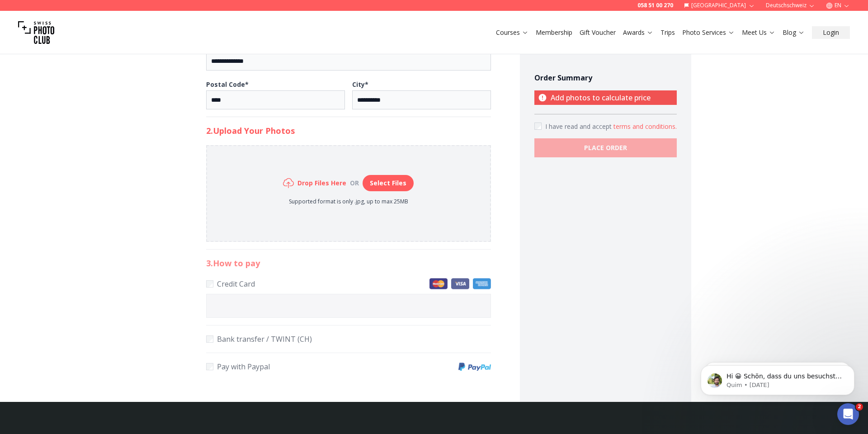 The image size is (868, 434). I want to click on a: Courses, so click(512, 33).